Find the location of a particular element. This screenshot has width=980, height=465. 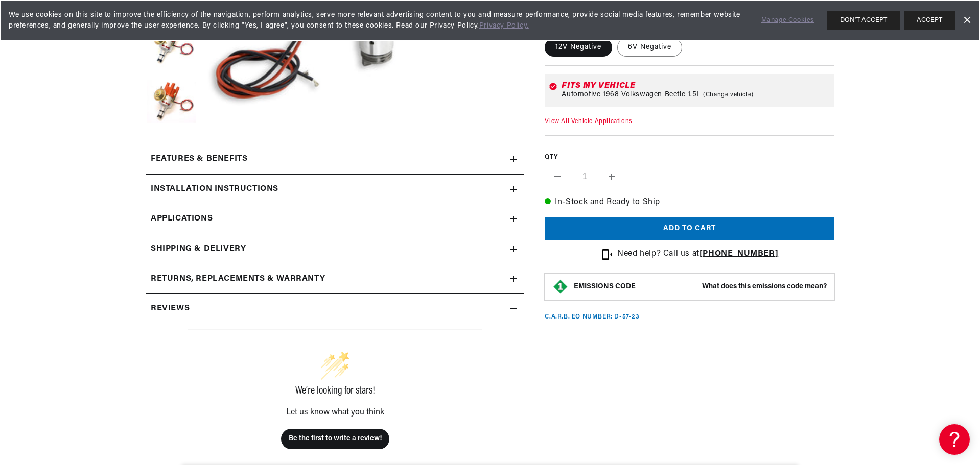

div: Fits my vehicle is located at coordinates (696, 86).